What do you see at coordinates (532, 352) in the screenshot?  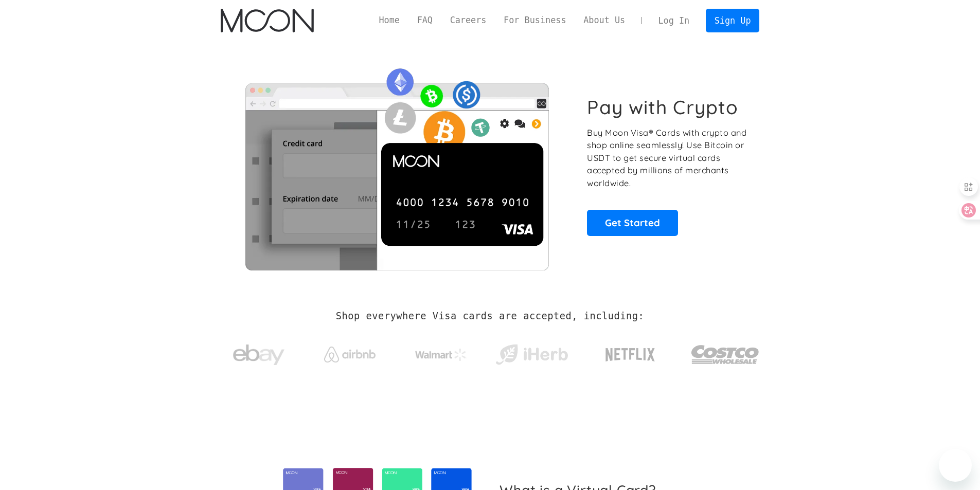 I see `a: iHerb` at bounding box center [532, 352].